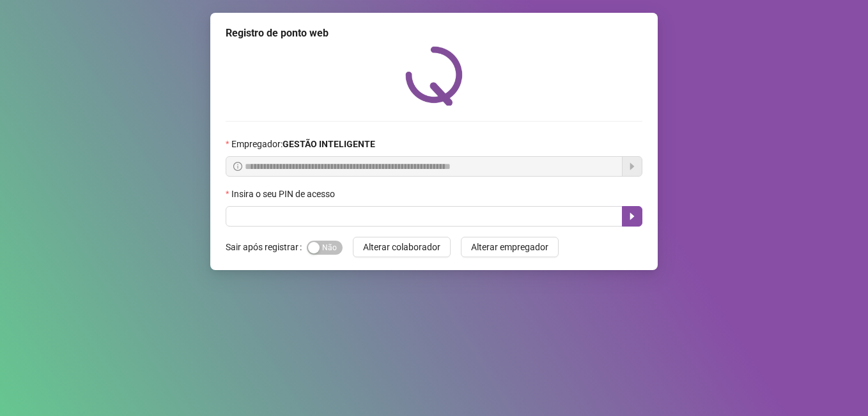 Image resolution: width=868 pixels, height=416 pixels. What do you see at coordinates (303, 144) in the screenshot?
I see `span: Empregador :` at bounding box center [303, 144].